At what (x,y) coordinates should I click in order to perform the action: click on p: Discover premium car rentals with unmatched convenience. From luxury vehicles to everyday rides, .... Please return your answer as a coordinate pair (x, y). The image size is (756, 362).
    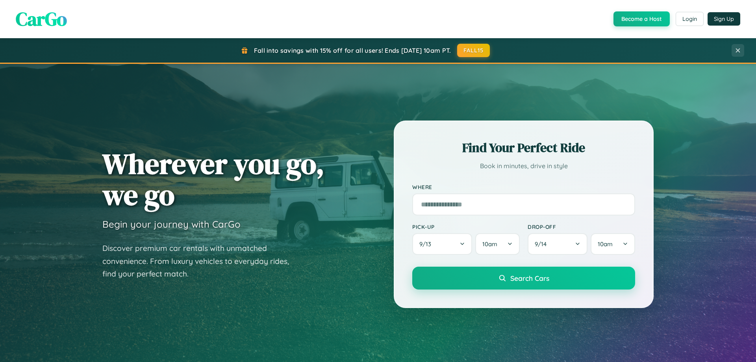
    Looking at the image, I should click on (201, 261).